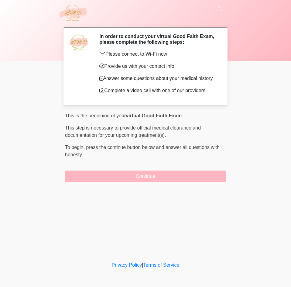 The width and height of the screenshot is (291, 287). I want to click on p: Provide us with your contact info, so click(158, 66).